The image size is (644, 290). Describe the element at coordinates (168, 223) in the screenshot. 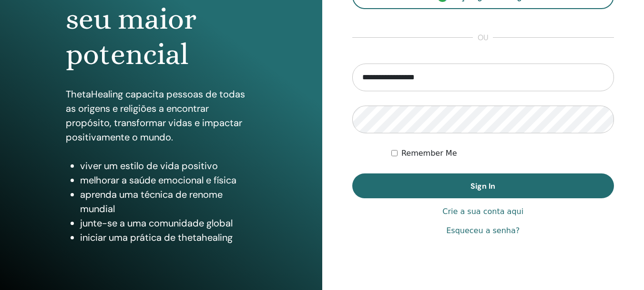

I see `li: junte-se a uma comunidade global` at that location.